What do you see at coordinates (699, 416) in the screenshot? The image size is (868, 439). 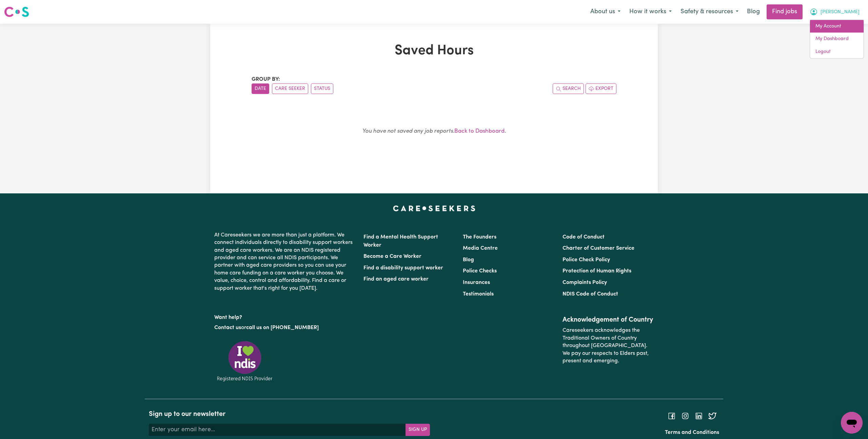 I see `a: Follow Careseekers on LinkedIn` at bounding box center [699, 416].